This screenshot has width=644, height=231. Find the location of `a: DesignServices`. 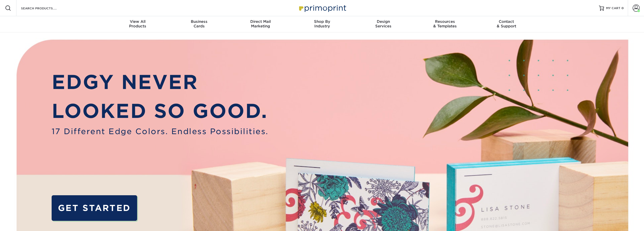

a: DesignServices is located at coordinates (383, 24).